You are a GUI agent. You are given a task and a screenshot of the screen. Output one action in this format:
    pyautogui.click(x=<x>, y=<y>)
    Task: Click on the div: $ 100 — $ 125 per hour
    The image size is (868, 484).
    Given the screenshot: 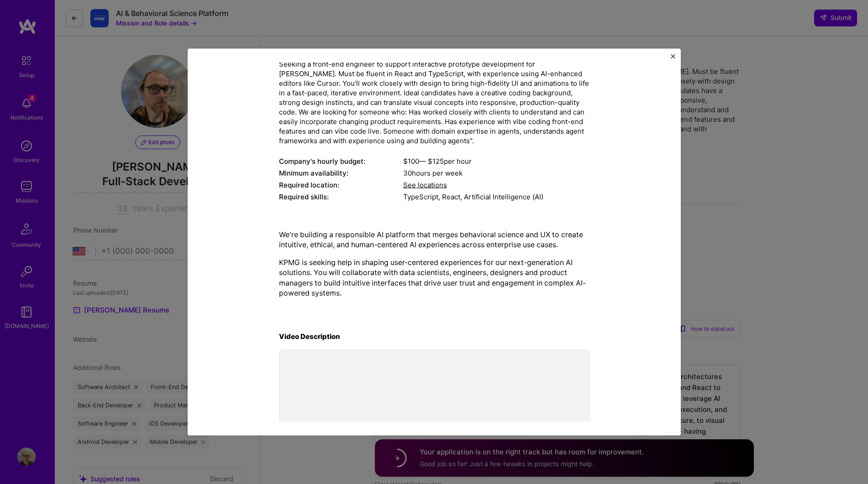 What is the action you would take?
    pyautogui.click(x=496, y=161)
    